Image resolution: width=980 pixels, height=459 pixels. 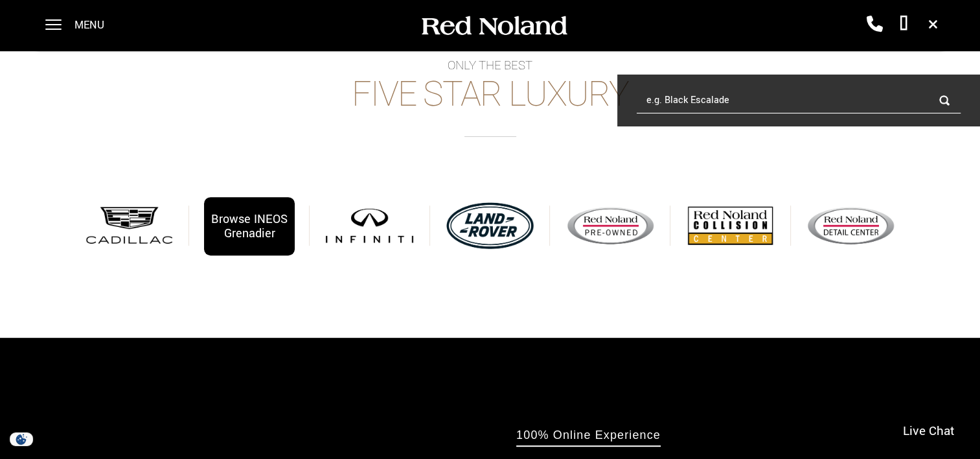 I want to click on section: Click to Open Cookie Consent Modal, so click(x=22, y=439).